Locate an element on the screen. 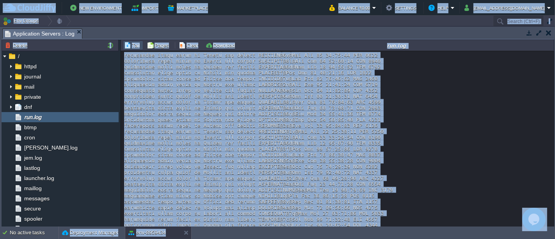 The height and width of the screenshot is (239, 555). a: run.log is located at coordinates (32, 117).